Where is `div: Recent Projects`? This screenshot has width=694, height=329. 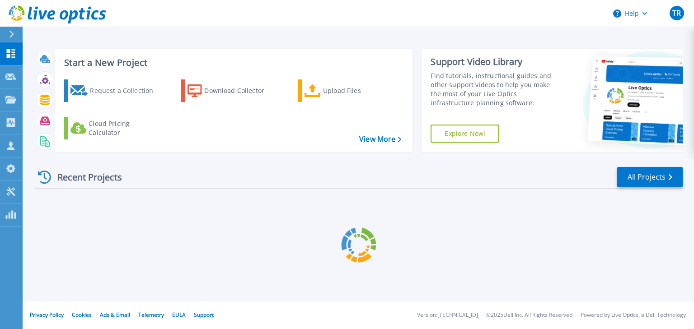
div: Recent Projects is located at coordinates (85, 177).